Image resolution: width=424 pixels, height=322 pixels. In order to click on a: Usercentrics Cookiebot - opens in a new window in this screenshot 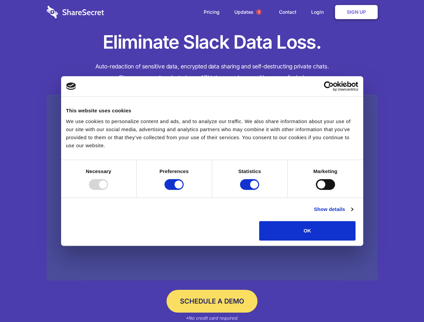, I will do `click(329, 86)`.